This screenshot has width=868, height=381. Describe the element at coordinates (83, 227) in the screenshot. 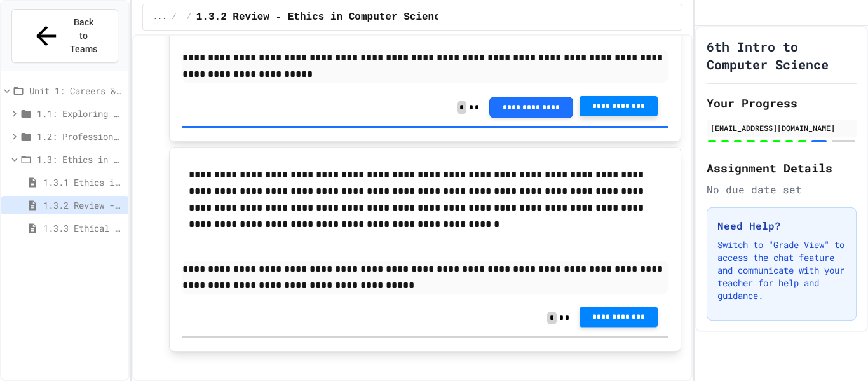

I see `span: 1.3.3 Ethical dilemma reflections` at that location.